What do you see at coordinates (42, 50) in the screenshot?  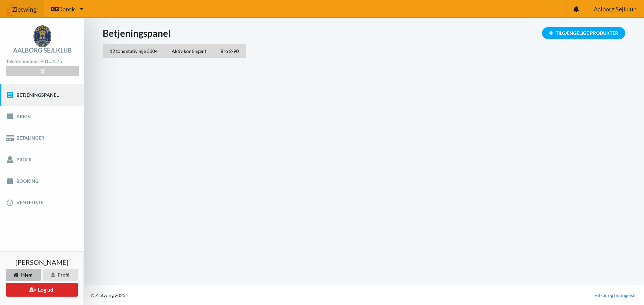 I see `div: Aalborg Sejlklub` at bounding box center [42, 50].